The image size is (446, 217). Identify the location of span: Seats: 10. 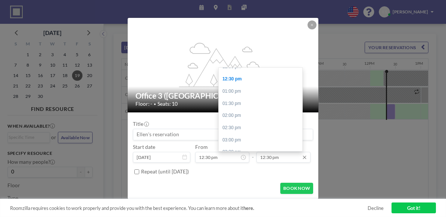
(167, 104).